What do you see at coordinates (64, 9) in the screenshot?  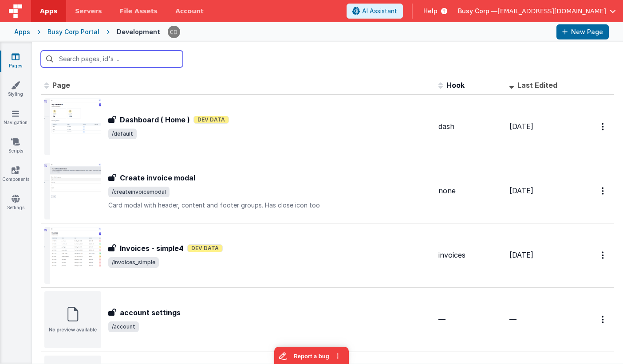 I see `span: More options` at bounding box center [64, 9].